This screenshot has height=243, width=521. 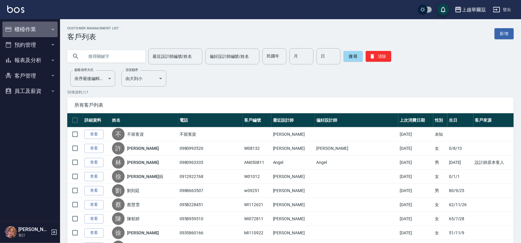 I want to click on p: 50 筆資料, 1 / 1, so click(x=290, y=92).